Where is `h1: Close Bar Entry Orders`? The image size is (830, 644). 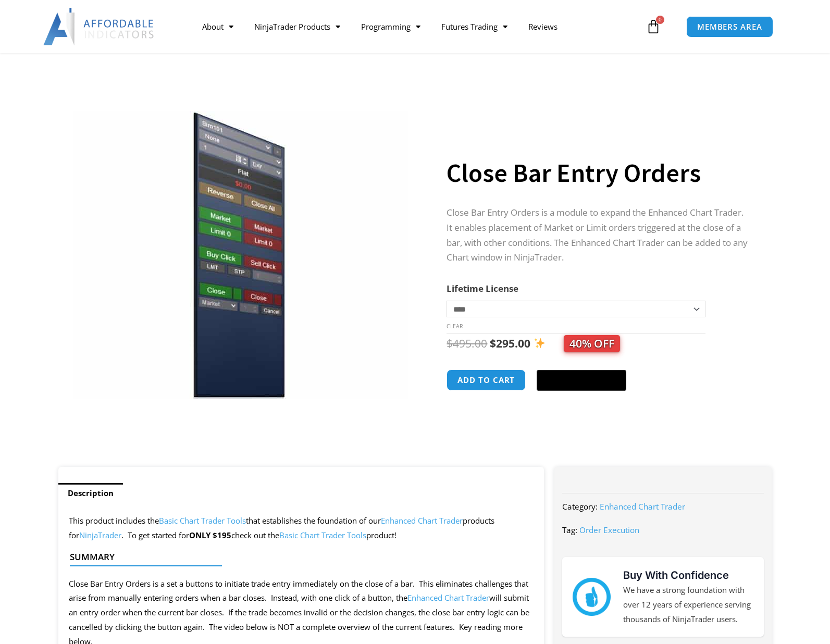 h1: Close Bar Entry Orders is located at coordinates (598, 173).